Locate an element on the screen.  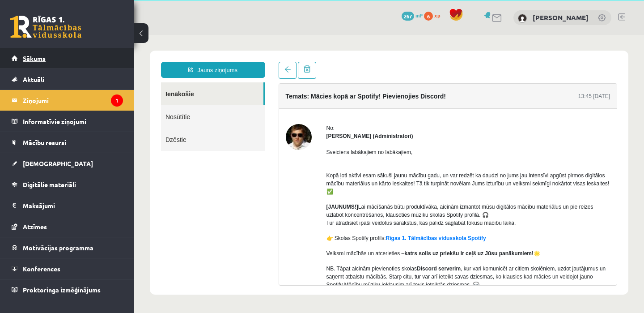
a: Rīgas 1. Tālmācības vidusskola Spotify is located at coordinates (302, 203).